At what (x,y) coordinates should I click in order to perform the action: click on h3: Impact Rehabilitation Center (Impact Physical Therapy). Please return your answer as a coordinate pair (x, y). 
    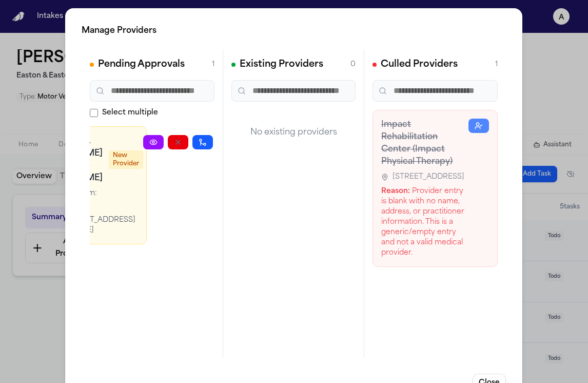
    Looking at the image, I should click on (426, 143).